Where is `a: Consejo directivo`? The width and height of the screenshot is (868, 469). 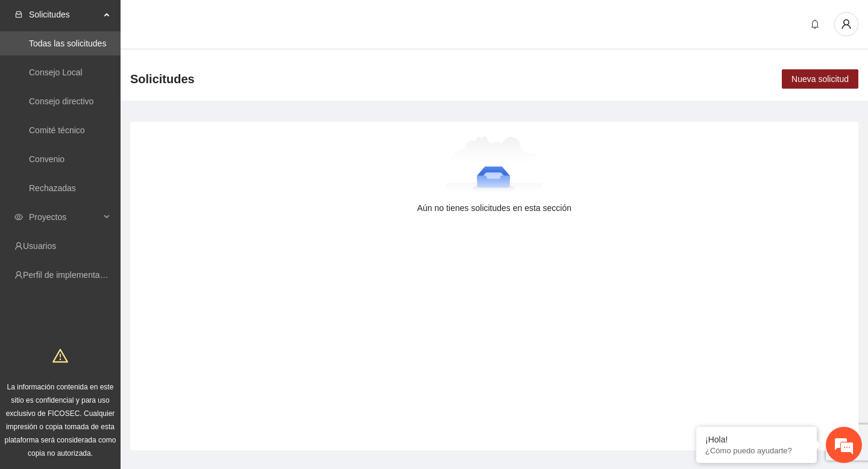 a: Consejo directivo is located at coordinates (61, 101).